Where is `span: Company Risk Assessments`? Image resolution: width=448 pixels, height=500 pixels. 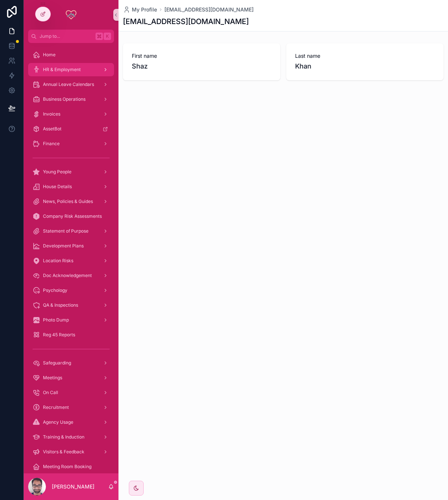
span: Company Risk Assessments is located at coordinates (72, 216).